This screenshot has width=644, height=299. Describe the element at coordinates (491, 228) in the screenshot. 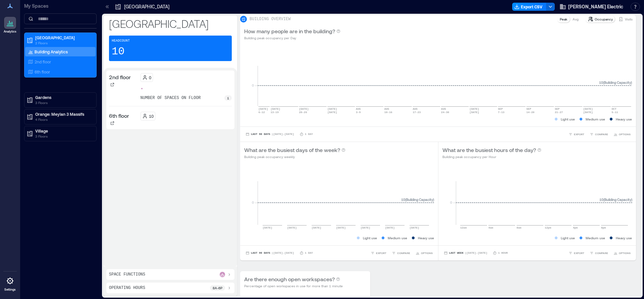

I see `text: 4am` at that location.